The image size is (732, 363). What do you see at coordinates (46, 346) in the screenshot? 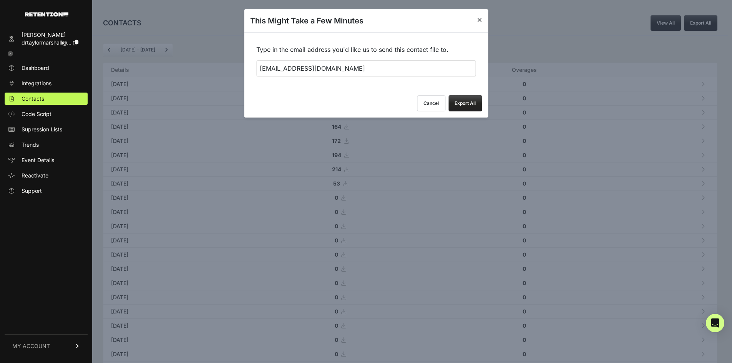
I see `a: MY ACCOUNT` at bounding box center [46, 346].